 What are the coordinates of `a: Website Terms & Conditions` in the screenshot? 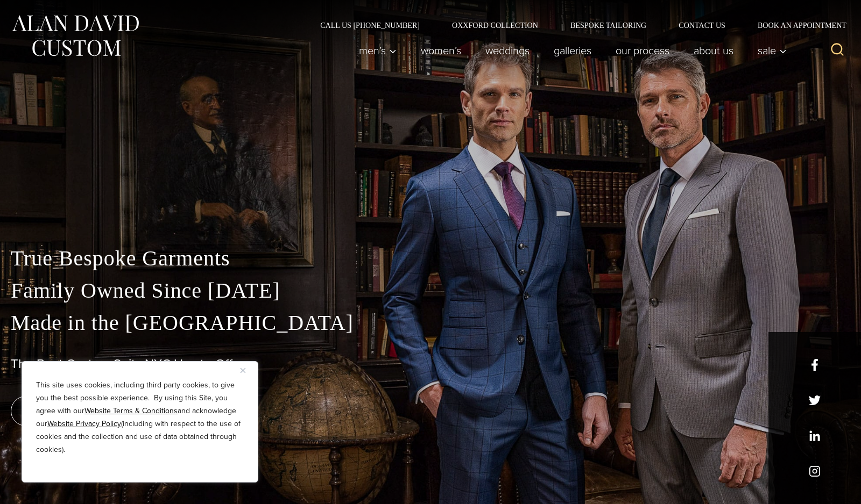 It's located at (131, 411).